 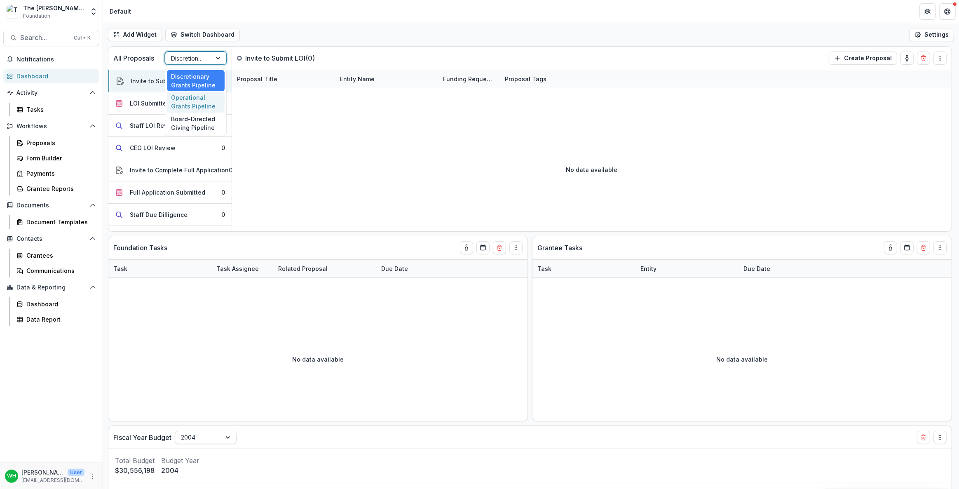 What do you see at coordinates (469, 79) in the screenshot?
I see `div: Funding Requested` at bounding box center [469, 79].